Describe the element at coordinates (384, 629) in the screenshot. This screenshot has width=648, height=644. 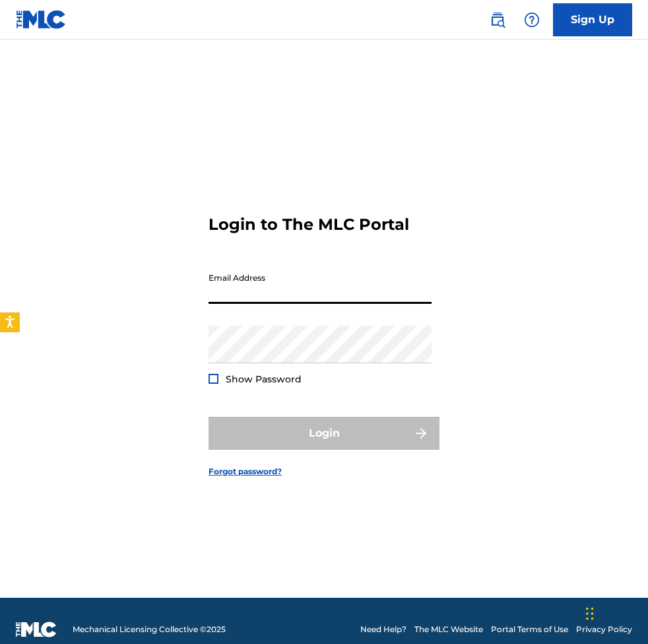
I see `a: Need Help?` at that location.